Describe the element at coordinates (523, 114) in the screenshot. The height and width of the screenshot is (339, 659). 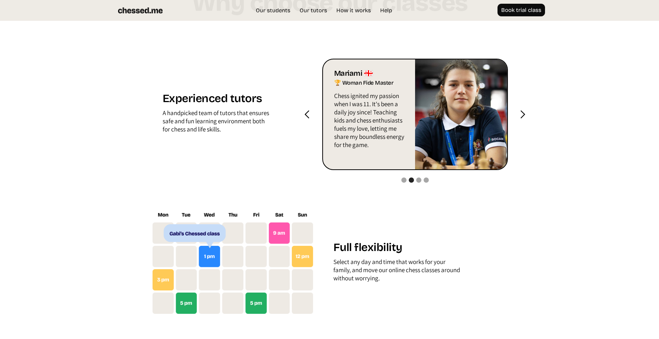
I see `div: next slide` at that location.